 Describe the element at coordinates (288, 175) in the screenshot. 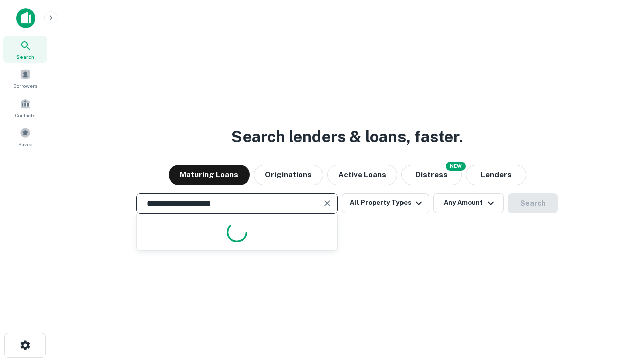

I see `button: Originations` at that location.